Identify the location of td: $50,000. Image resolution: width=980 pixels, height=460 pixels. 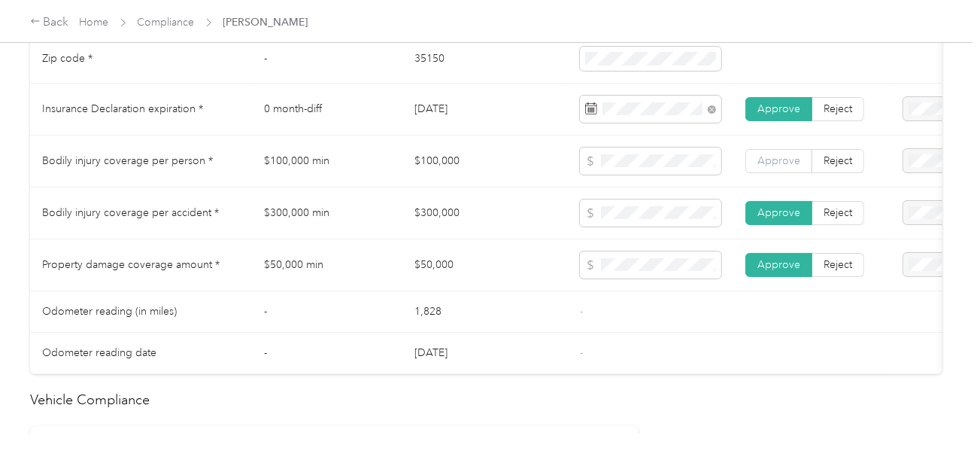
(485, 265).